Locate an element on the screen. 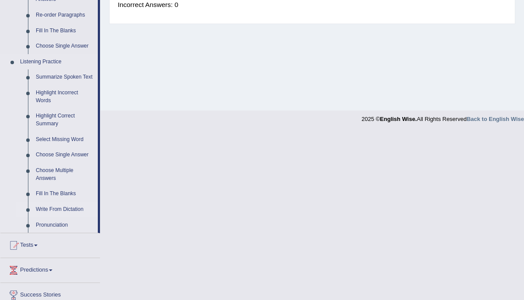  a: Re-order Paragraphs is located at coordinates (65, 15).